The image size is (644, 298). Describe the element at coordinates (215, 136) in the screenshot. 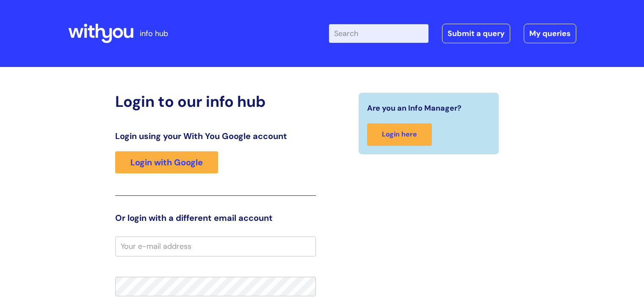

I see `h3: Login using your With You Google account` at that location.